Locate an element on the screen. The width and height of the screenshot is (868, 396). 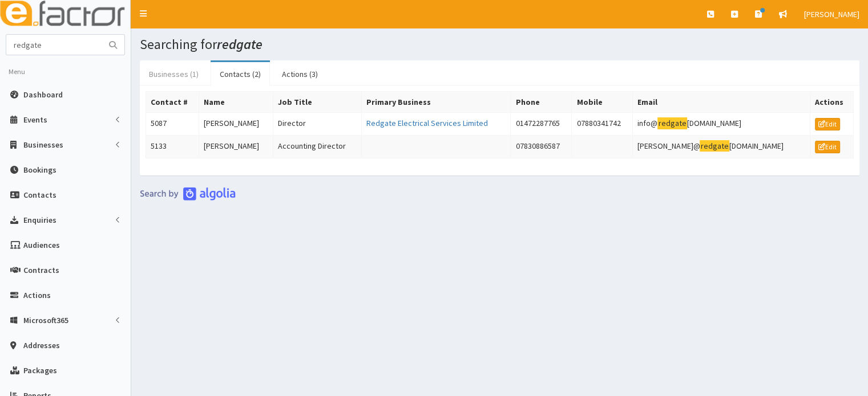
th: Job Title is located at coordinates (317, 102).